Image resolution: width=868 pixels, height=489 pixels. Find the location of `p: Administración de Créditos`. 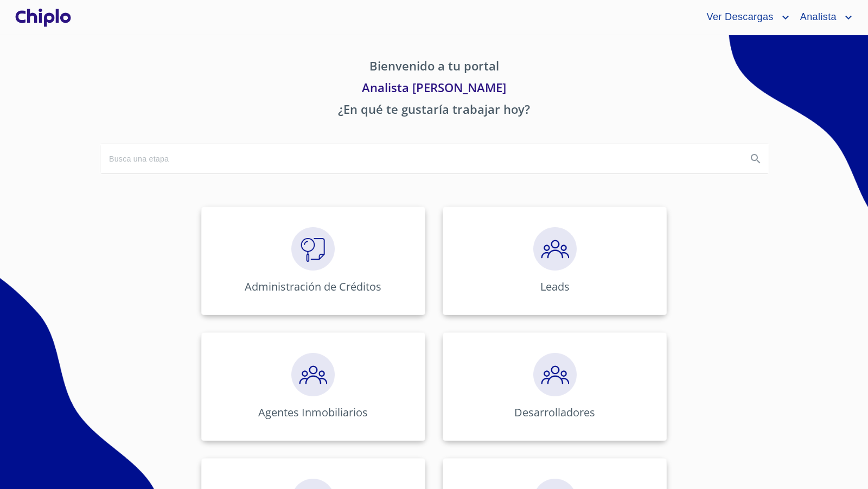

p: Administración de Créditos is located at coordinates (313, 286).